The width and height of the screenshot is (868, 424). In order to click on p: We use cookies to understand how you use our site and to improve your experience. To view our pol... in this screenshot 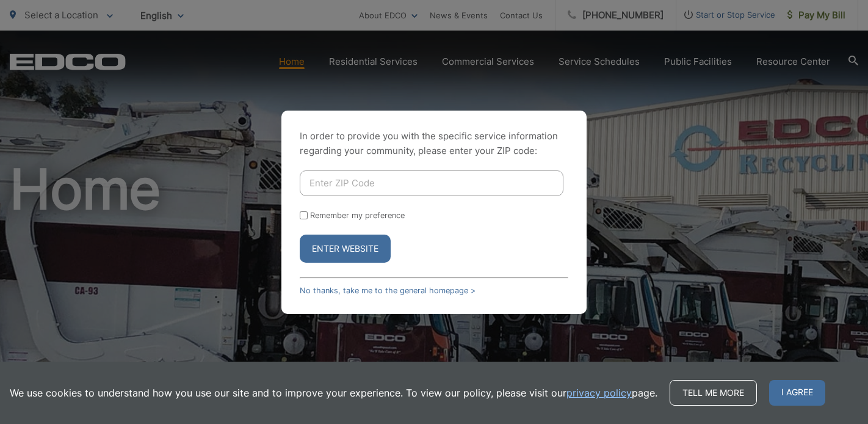, I will do `click(334, 393)`.